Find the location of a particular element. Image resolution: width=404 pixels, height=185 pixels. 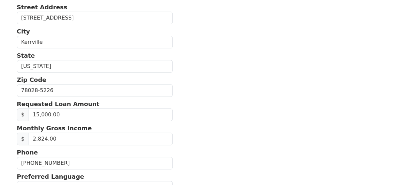

input: Zip Code is located at coordinates (95, 91).